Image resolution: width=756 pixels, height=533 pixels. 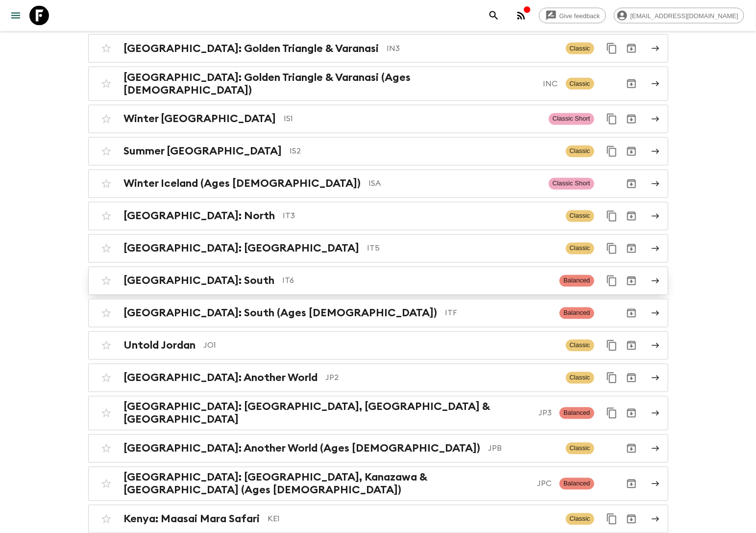 What do you see at coordinates (192, 519) in the screenshot?
I see `h2: Kenya: Maasai Mara Safari` at bounding box center [192, 519].